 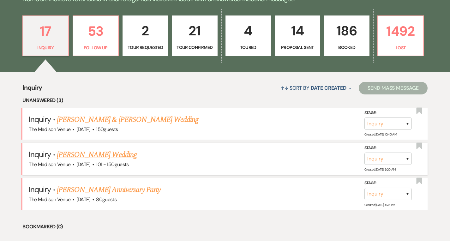 I want to click on span: Date Created, so click(x=328, y=88).